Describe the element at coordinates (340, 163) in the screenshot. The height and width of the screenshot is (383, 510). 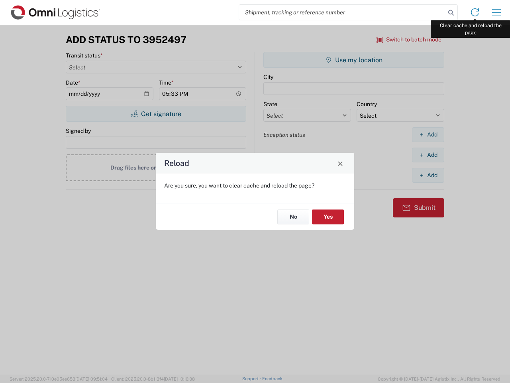
I see `button: Close` at that location.